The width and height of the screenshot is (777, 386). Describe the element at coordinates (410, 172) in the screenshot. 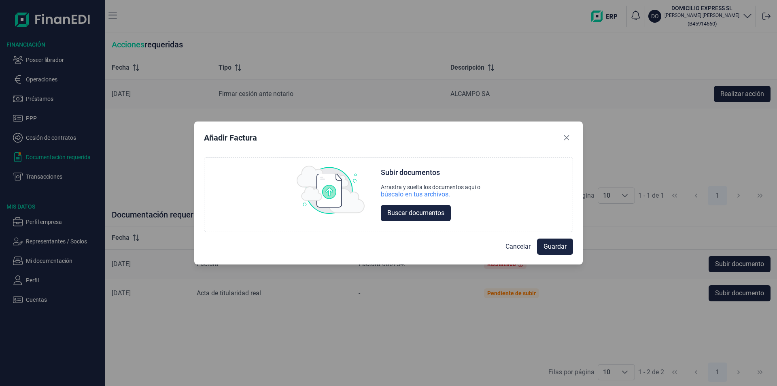

I see `div: Subir documentos` at that location.